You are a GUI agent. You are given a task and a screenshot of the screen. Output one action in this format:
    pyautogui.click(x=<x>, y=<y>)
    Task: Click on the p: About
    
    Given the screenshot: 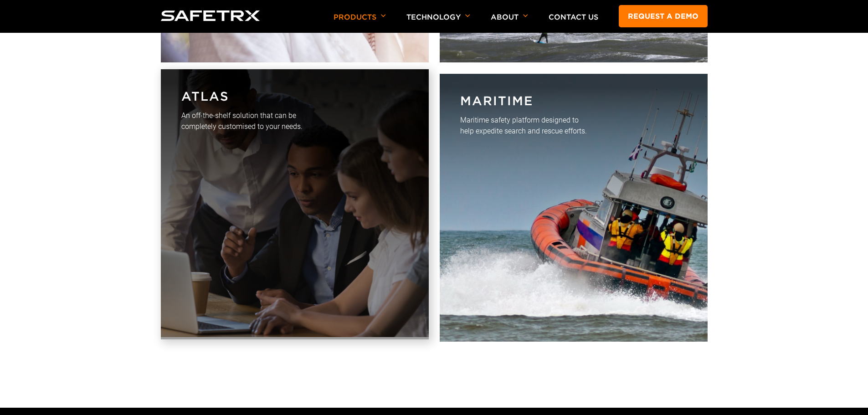 What is the action you would take?
    pyautogui.click(x=510, y=23)
    